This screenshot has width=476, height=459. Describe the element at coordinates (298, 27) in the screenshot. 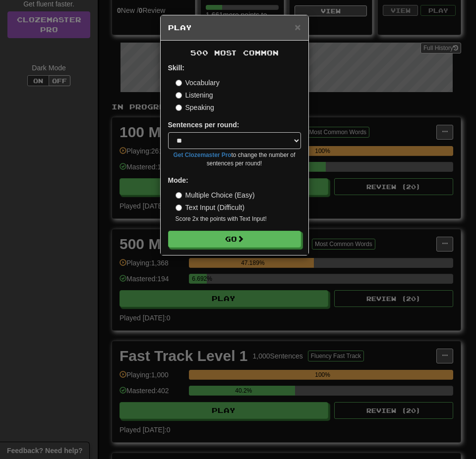

I see `button: Close` at that location.